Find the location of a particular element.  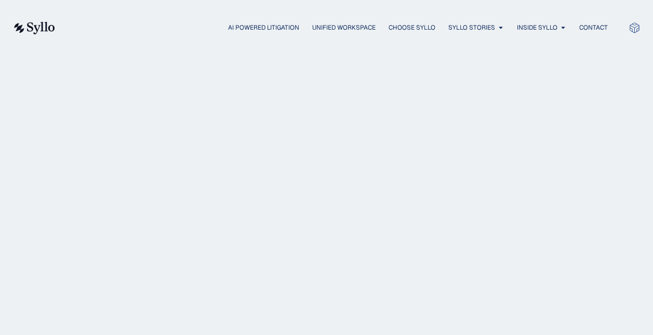

span: Choose Syllo is located at coordinates (412, 28).